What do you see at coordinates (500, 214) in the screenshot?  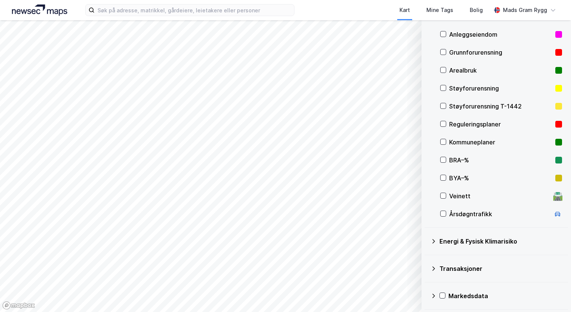 I see `div: Årsdøgntrafikk` at bounding box center [500, 214].